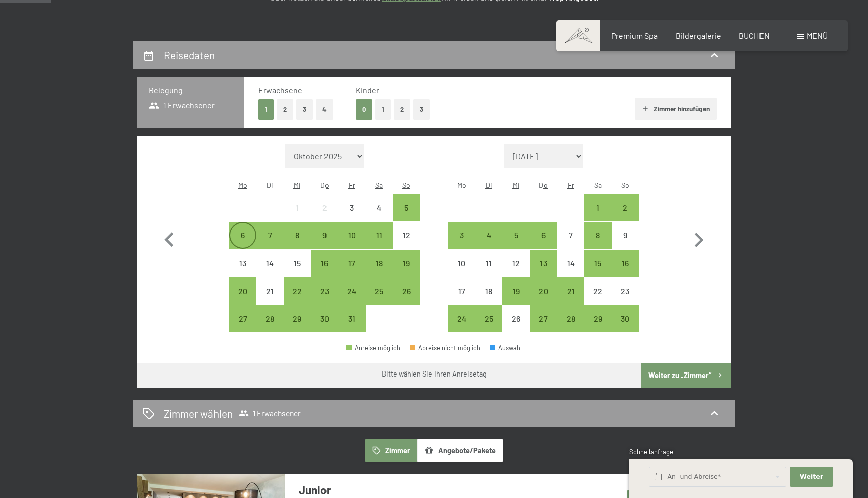  Describe the element at coordinates (324, 272) in the screenshot. I see `div: 16` at that location.